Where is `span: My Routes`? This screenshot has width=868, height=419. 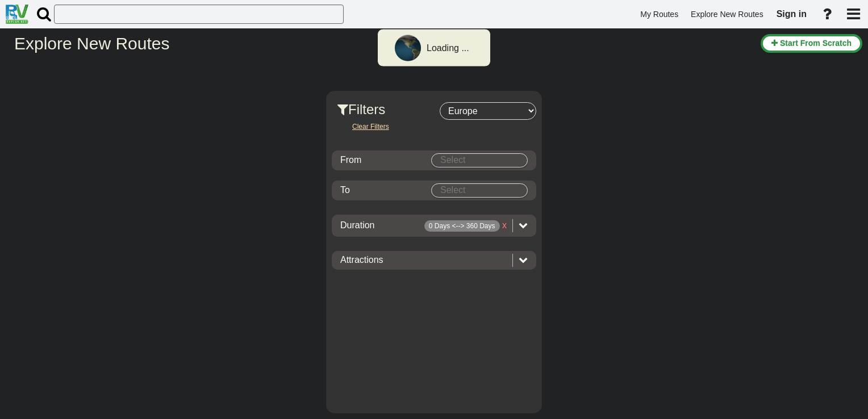 span: My Routes is located at coordinates (659, 14).